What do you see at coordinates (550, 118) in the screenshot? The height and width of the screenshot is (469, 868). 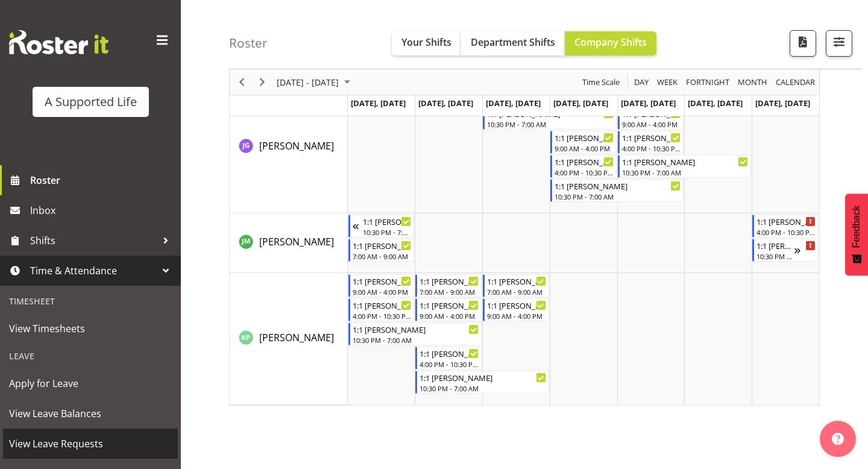 I see `div: Jackie Green"s event - 1:1 Miranda Begin From Wednesday, September 10, 2025 at 10:30:00 PM GMT+12...` at bounding box center [550, 118].